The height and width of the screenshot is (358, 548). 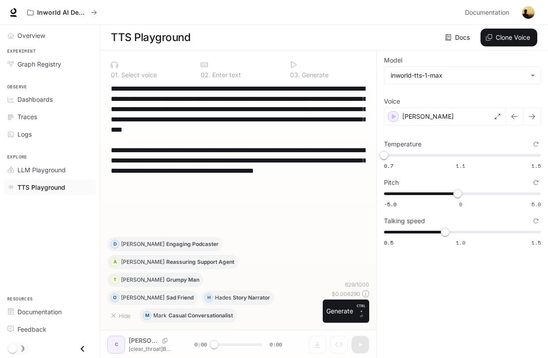 What do you see at coordinates (180, 298) in the screenshot?
I see `p: Sad Friend` at bounding box center [180, 298].